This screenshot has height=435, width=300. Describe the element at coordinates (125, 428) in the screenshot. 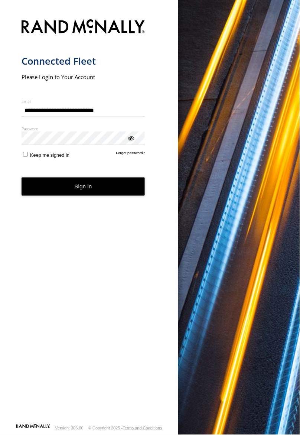

I see `div: © Copyright 2025 -` at that location.